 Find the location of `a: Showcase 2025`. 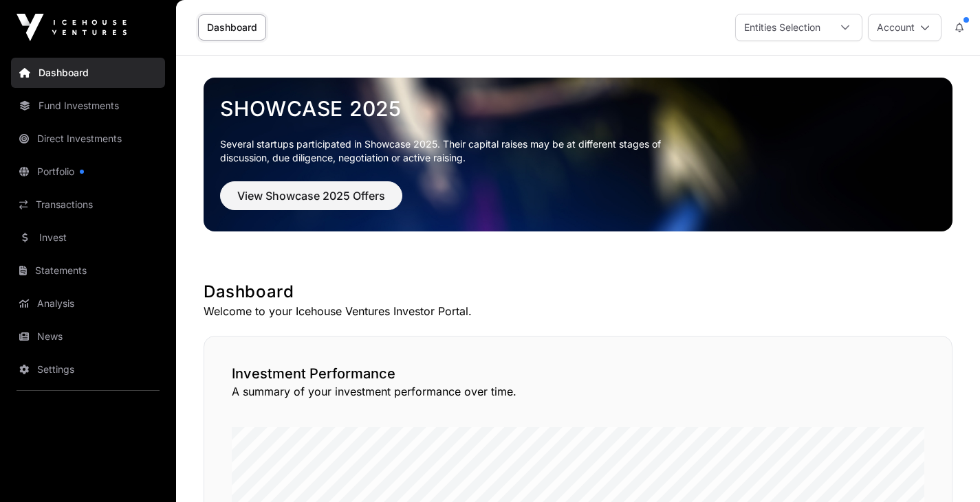

a: Showcase 2025 is located at coordinates (577, 109).